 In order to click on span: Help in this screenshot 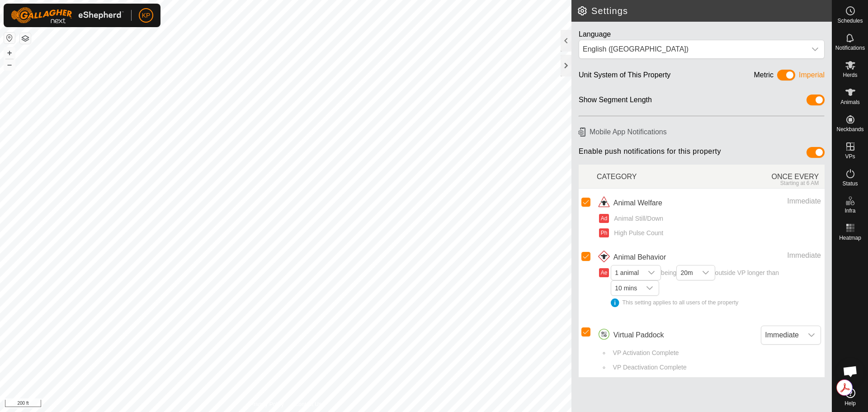, I will do `click(850, 403)`.